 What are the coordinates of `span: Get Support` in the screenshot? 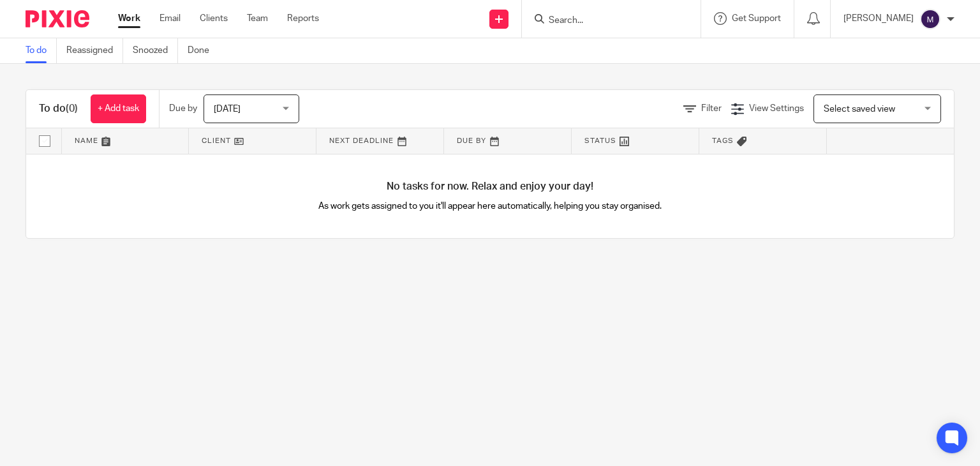 It's located at (756, 19).